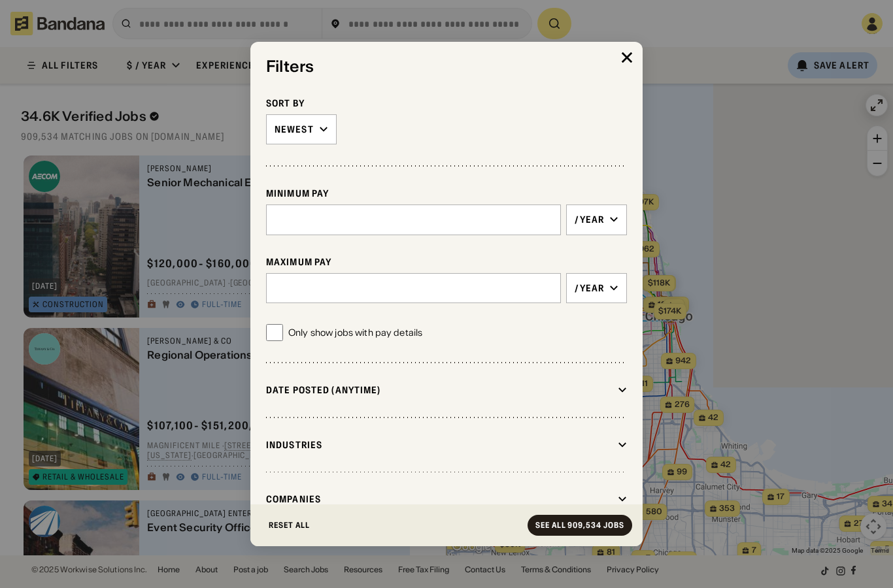  I want to click on div: Reset All, so click(289, 526).